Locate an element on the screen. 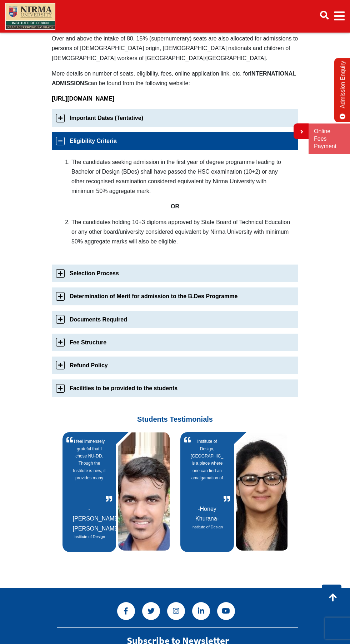 This screenshot has height=644, width=350. li: The candidates seeking admission in the first year of degree programme leading to Bachelor of Des... is located at coordinates (181, 176).